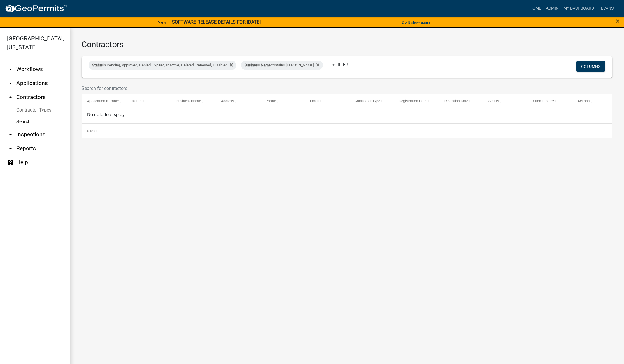 This screenshot has width=624, height=364. Describe the element at coordinates (367, 101) in the screenshot. I see `span: Contractor Type` at that location.